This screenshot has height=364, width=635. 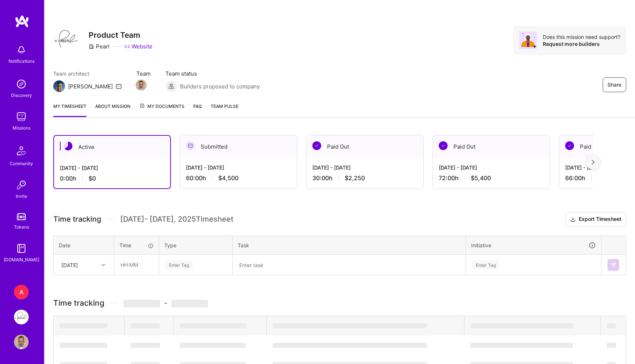 I want to click on th: Type, so click(x=196, y=245).